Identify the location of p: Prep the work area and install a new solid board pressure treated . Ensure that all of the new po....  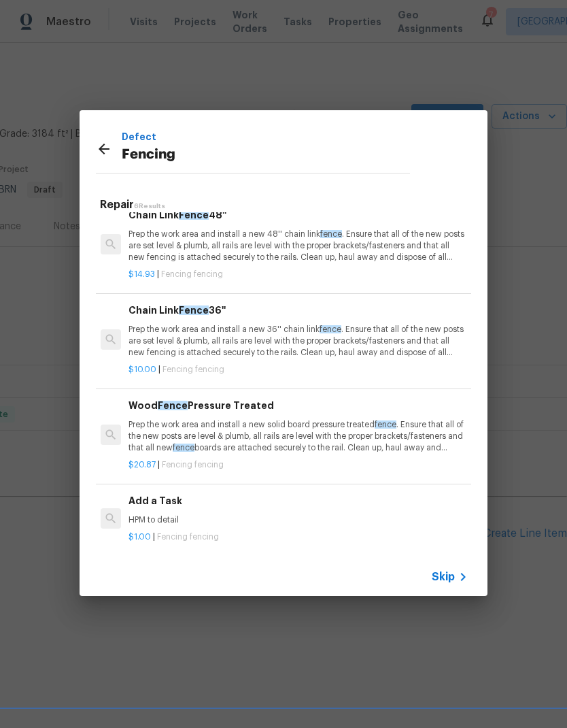
(297, 437).